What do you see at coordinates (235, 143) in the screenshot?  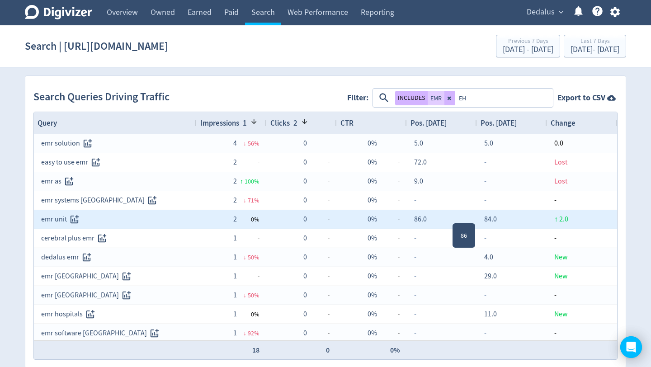 I see `span: 4` at bounding box center [235, 143].